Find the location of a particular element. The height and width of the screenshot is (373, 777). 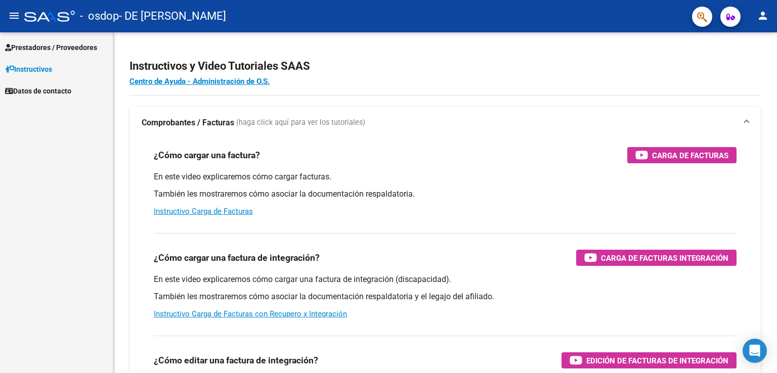

a: Instructivo Carga de Facturas con Recupero x Integración is located at coordinates (250, 314).